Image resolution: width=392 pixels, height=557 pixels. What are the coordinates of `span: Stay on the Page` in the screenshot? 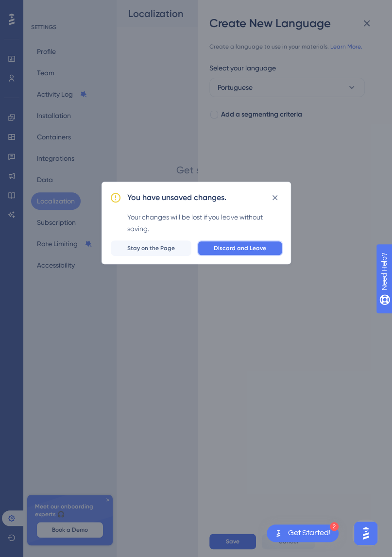 It's located at (151, 248).